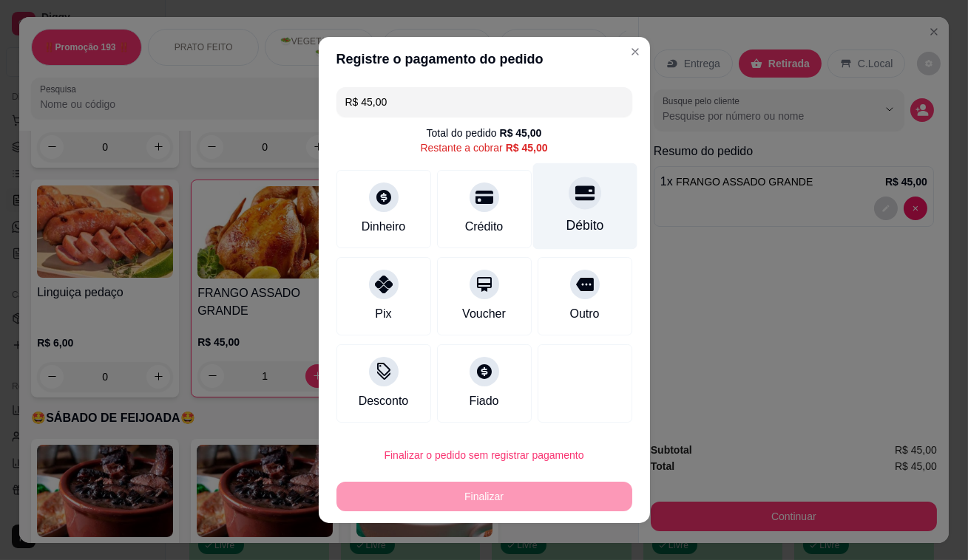 The height and width of the screenshot is (560, 968). Describe the element at coordinates (485, 456) in the screenshot. I see `button: Finalizar o pedido sem registrar pagamento` at that location.